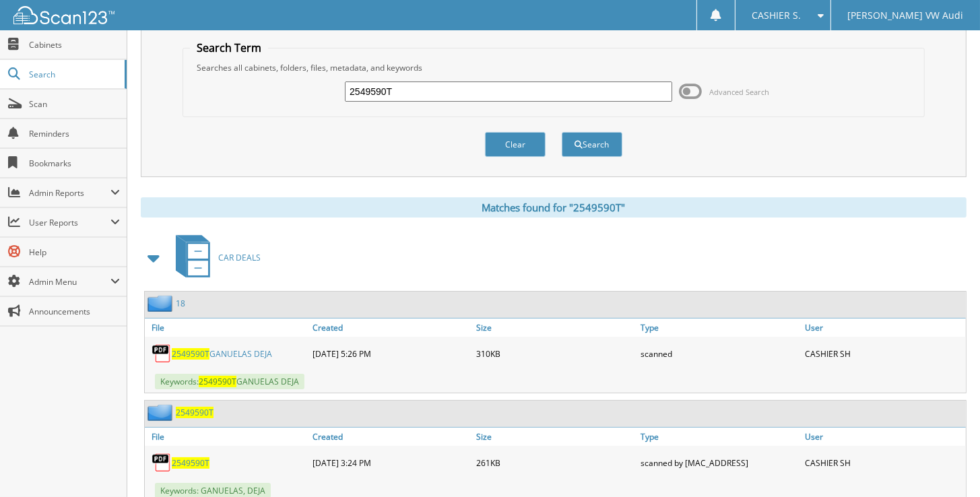 The height and width of the screenshot is (497, 980). Describe the element at coordinates (64, 15) in the screenshot. I see `img: scan123-logo-white.svg` at that location.